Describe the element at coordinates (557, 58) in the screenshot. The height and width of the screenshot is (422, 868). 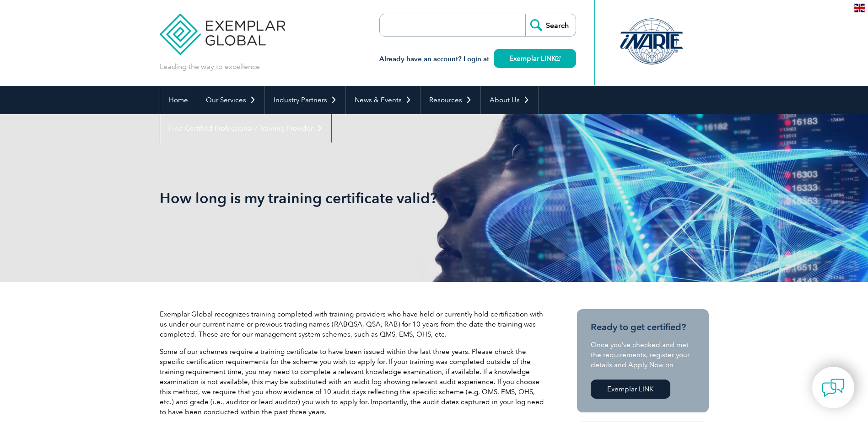
I see `img: open_square.png` at that location.